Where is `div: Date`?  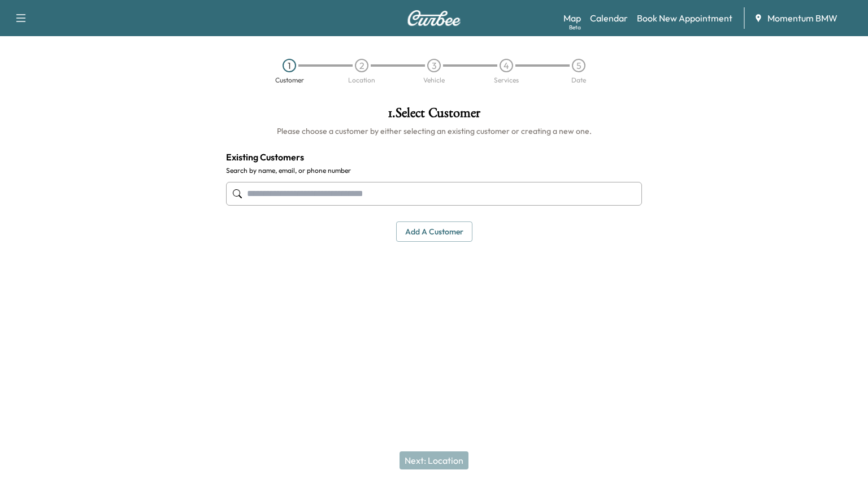 div: Date is located at coordinates (579, 80).